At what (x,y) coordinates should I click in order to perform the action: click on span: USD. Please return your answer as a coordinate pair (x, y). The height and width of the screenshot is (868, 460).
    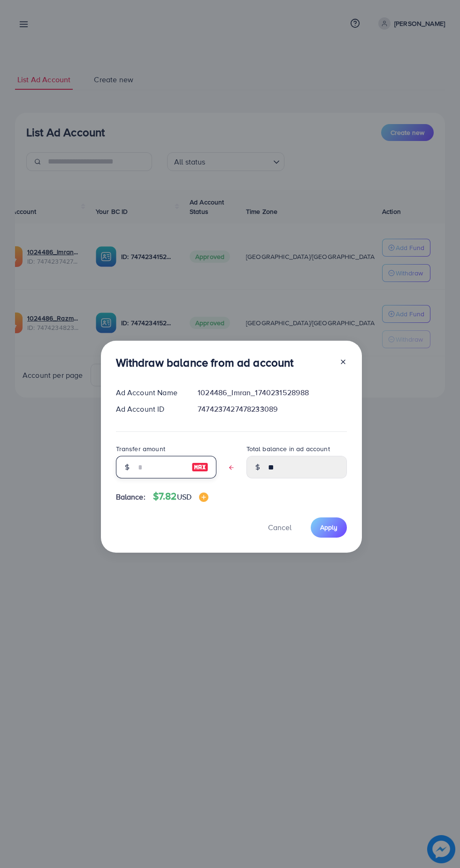
    Looking at the image, I should click on (184, 496).